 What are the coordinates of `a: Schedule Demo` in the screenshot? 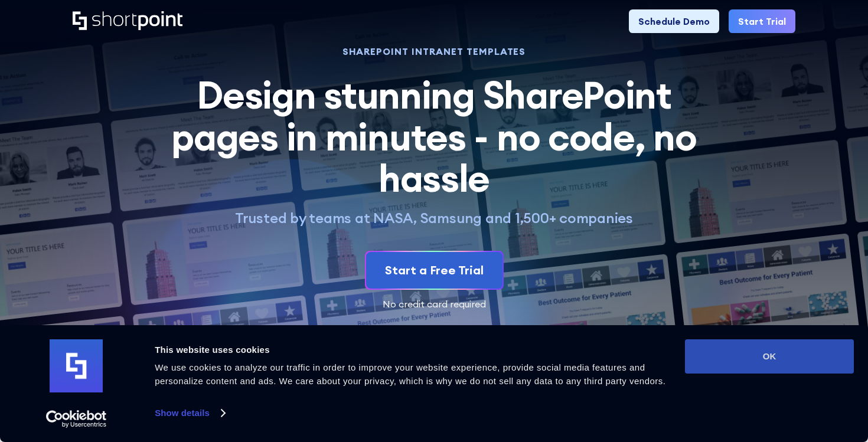 It's located at (674, 21).